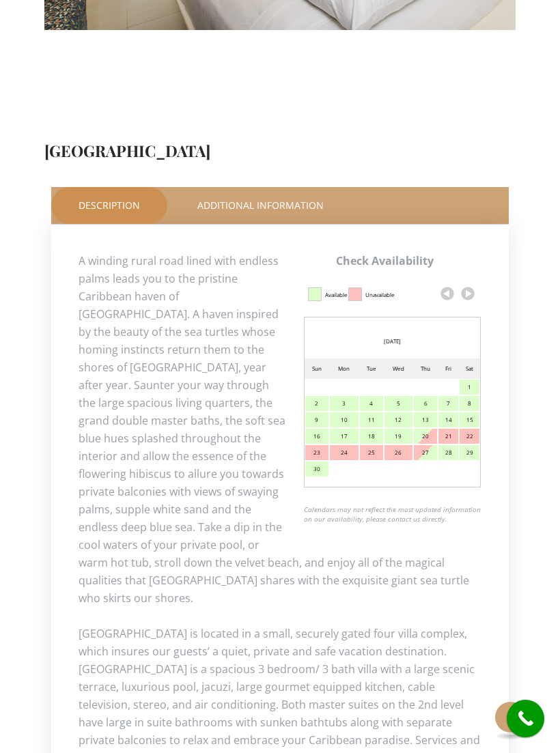 The image size is (560, 753). I want to click on td: Tue, so click(371, 369).